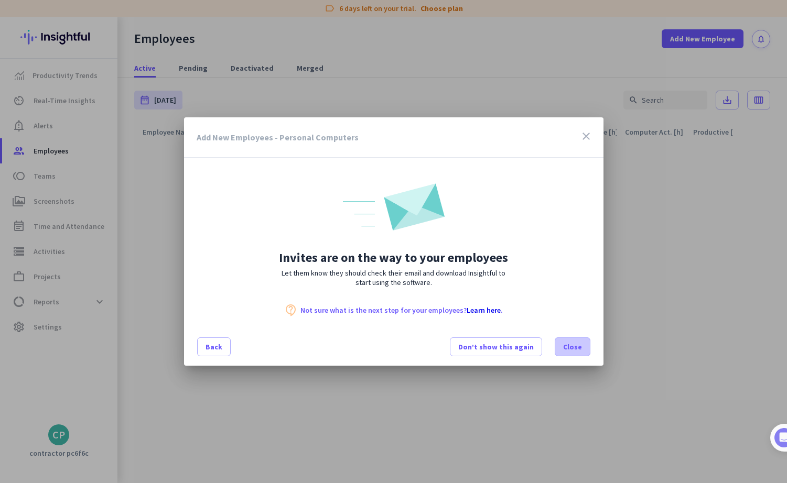 Image resolution: width=787 pixels, height=483 pixels. What do you see at coordinates (496, 347) in the screenshot?
I see `span: Don’t show this again` at bounding box center [496, 347].